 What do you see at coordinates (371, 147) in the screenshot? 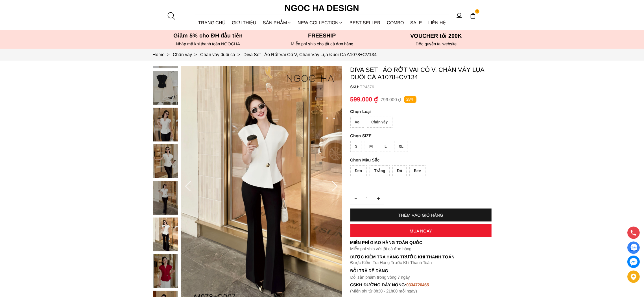
I see `div: M` at bounding box center [371, 147].